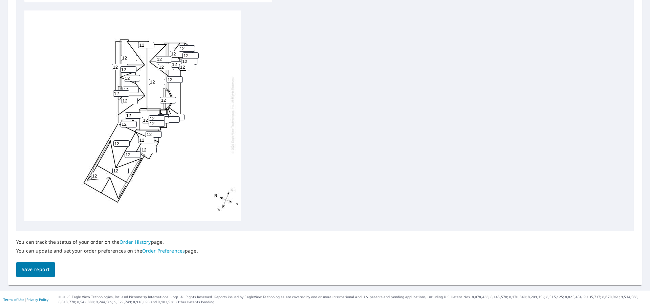 Image resolution: width=650 pixels, height=308 pixels. Describe the element at coordinates (14, 300) in the screenshot. I see `a: Terms of Use` at that location.